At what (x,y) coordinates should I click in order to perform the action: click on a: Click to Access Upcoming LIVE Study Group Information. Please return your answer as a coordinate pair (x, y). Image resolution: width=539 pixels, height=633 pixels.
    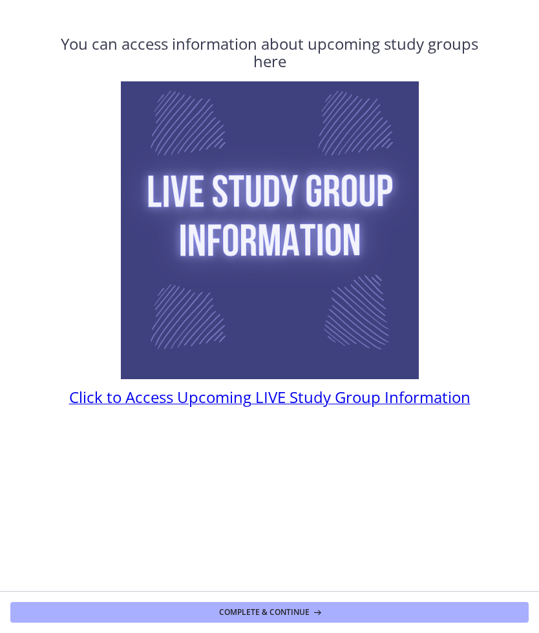
    Looking at the image, I should click on (269, 399).